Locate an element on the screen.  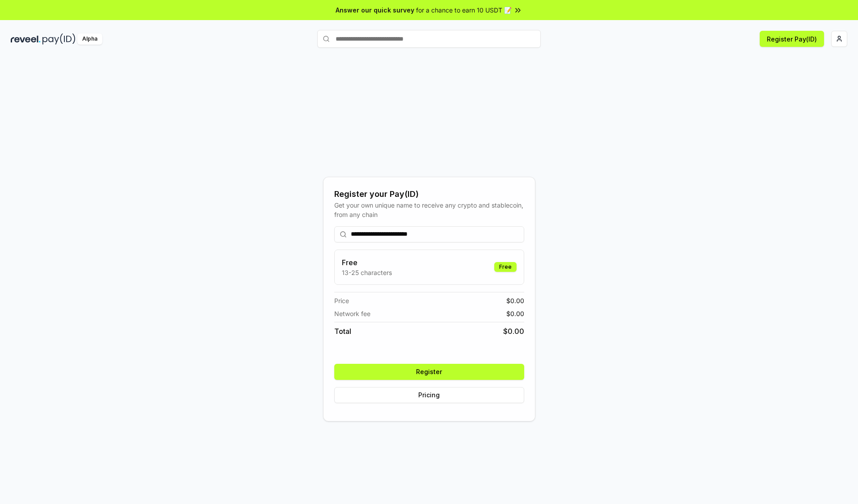
span: Answer our quick survey is located at coordinates (375, 10).